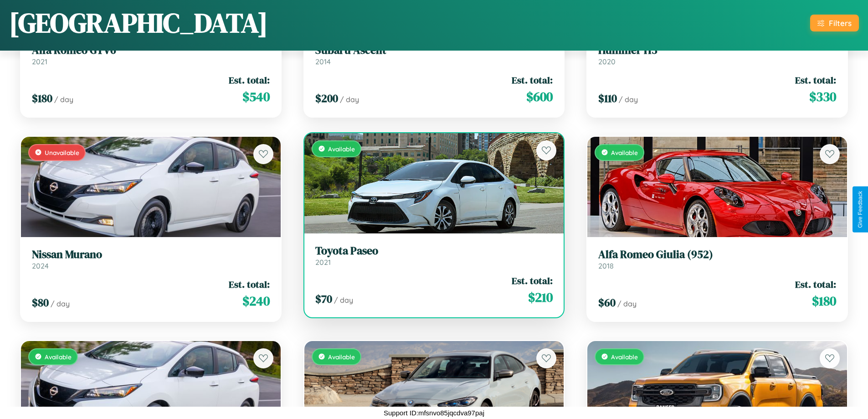 The width and height of the screenshot is (868, 419). I want to click on a: Toyota Paseo2021, so click(434, 255).